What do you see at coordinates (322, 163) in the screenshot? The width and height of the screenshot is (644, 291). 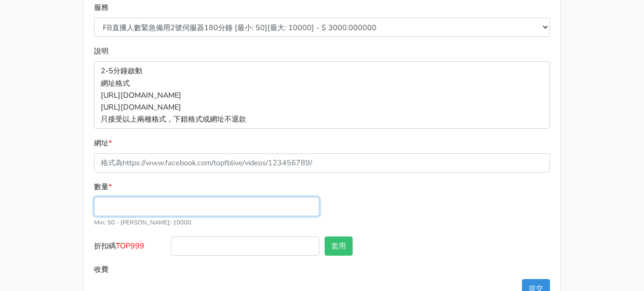 I see `input: 格式為https://www.facebook.com/topfblive/videos/123456789/` at bounding box center [322, 163].